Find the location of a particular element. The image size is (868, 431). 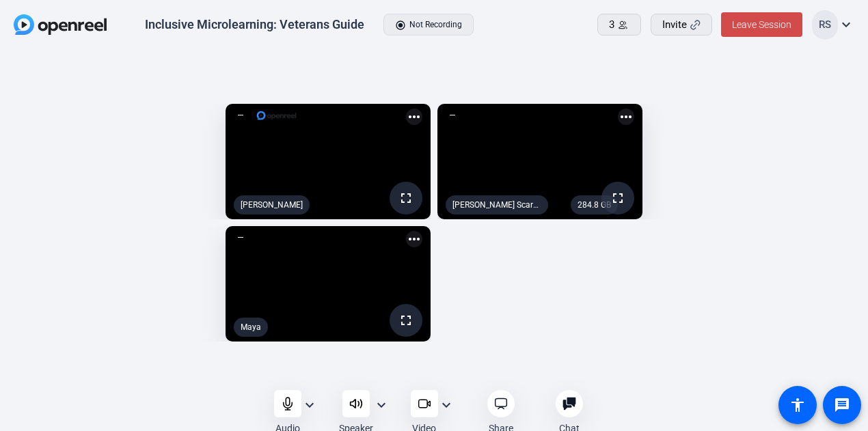

img: OpenReel logo is located at coordinates (60, 25).